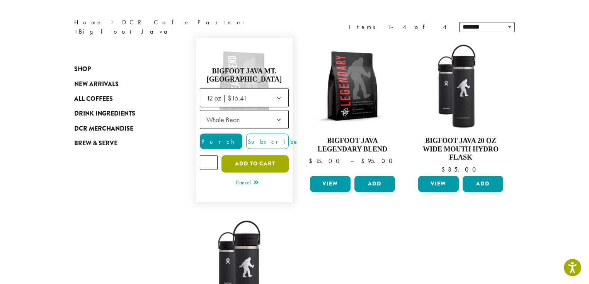  I want to click on a: Bigfoot Java Legendary Blend, so click(353, 107).